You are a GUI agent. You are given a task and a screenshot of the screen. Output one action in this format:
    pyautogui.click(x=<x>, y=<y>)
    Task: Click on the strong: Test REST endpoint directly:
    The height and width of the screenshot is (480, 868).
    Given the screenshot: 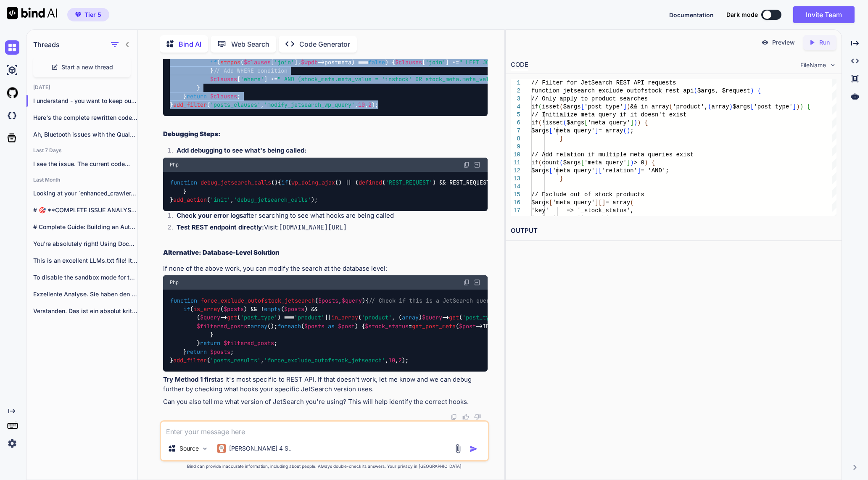 What is the action you would take?
    pyautogui.click(x=220, y=227)
    